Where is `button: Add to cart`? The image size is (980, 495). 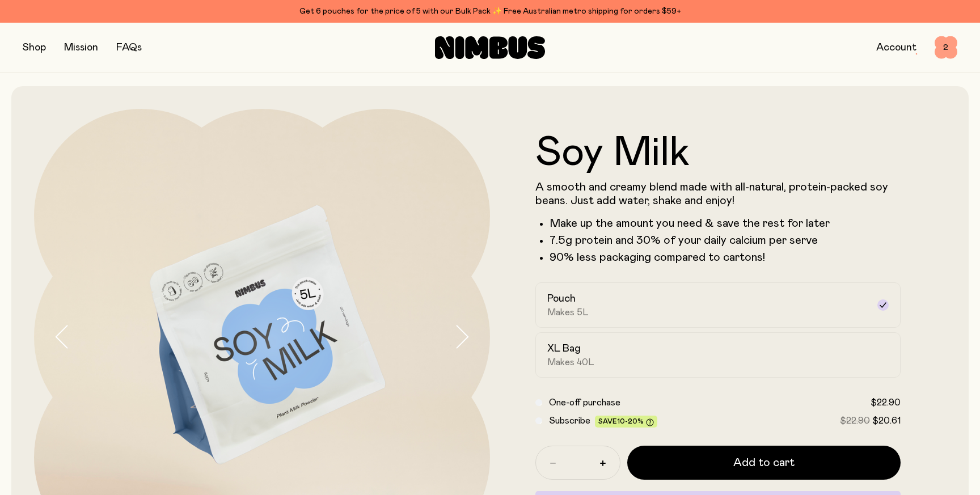 button: Add to cart is located at coordinates (764, 463).